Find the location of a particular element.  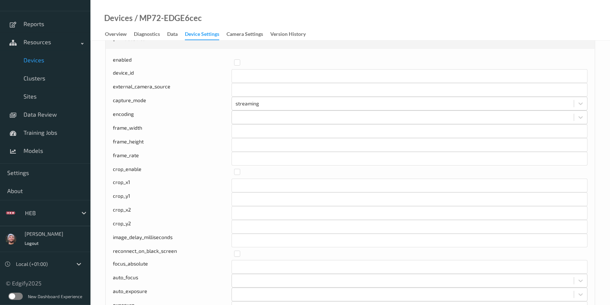

a: Device Settings is located at coordinates (206, 35).